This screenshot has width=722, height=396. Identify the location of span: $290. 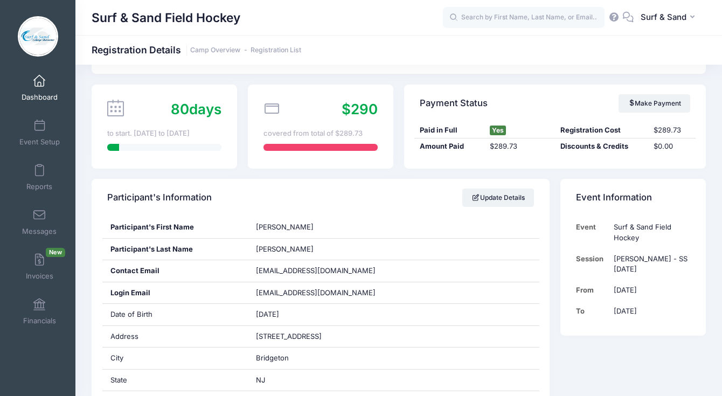
(360, 109).